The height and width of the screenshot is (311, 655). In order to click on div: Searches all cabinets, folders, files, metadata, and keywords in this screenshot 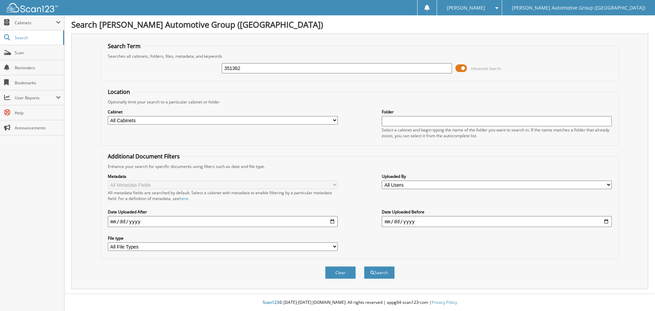, I will do `click(360, 56)`.